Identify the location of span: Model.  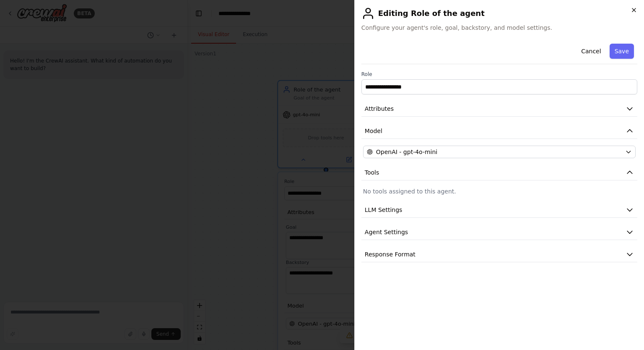
(373, 131).